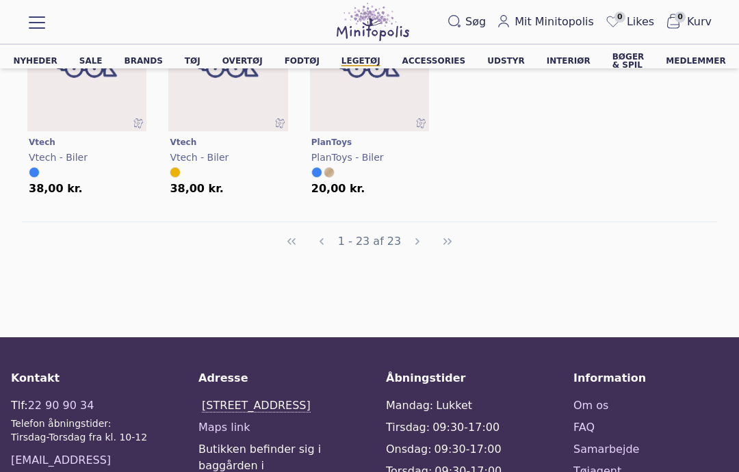 The width and height of the screenshot is (739, 472). What do you see at coordinates (476, 22) in the screenshot?
I see `span: Søg` at bounding box center [476, 22].